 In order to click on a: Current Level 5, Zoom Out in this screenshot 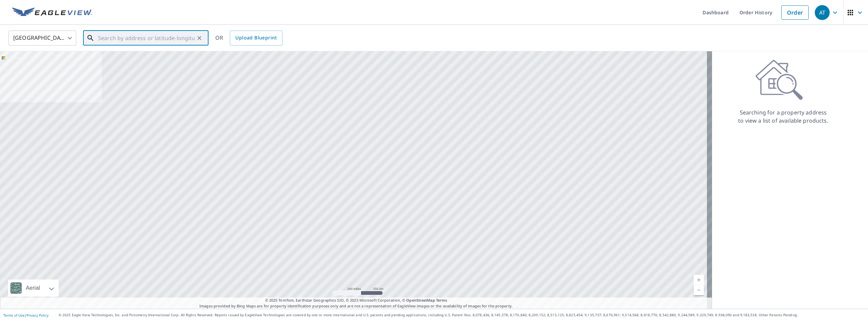, I will do `click(699, 290)`.